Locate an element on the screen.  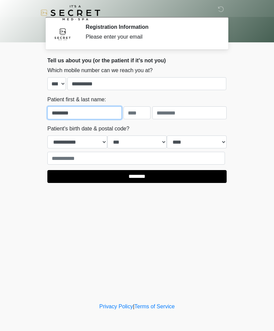
a: Terms of Service is located at coordinates (154, 306).